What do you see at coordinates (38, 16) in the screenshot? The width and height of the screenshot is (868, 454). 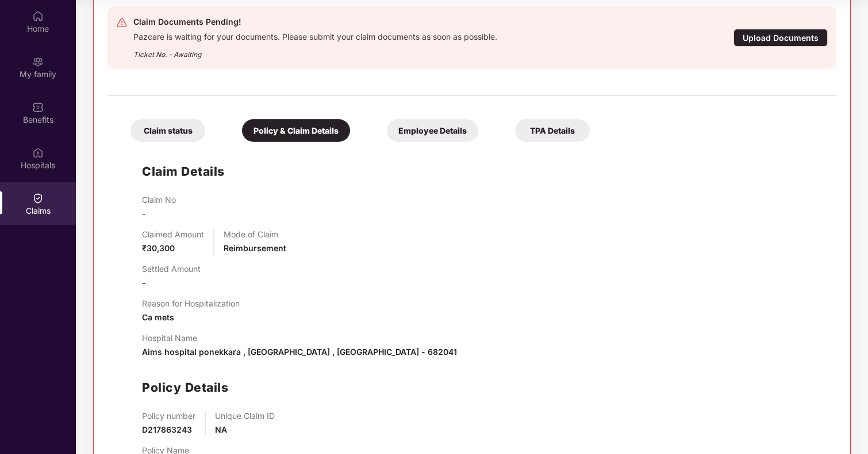 I see `img: svg+xml;base64,PHN2ZyBpZD0iSG9tZSIgeG1sbnM9Imh0dHA6Ly93d3cudzMub3JnLzIwMDAvc3ZnIiB3aWR0aD0iMjAiIG...` at bounding box center [38, 16].